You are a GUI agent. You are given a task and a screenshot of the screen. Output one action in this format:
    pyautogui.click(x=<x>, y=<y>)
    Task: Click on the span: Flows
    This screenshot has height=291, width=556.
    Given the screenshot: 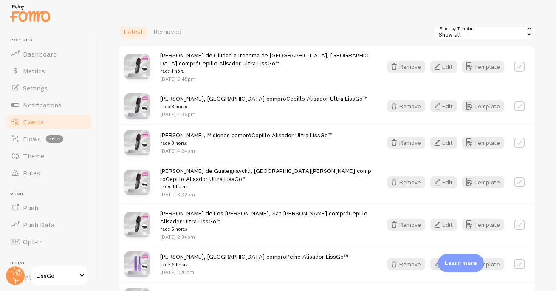 What is the action you would take?
    pyautogui.click(x=32, y=139)
    